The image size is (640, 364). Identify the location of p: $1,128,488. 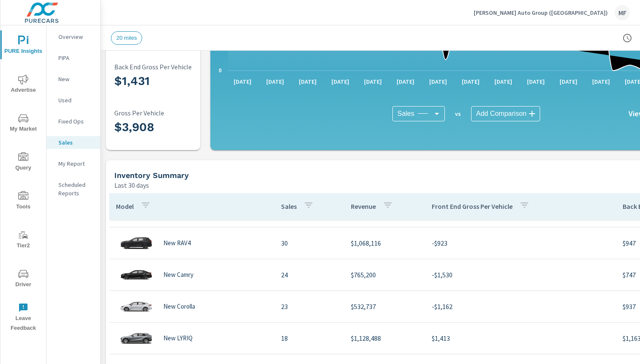
(384, 338).